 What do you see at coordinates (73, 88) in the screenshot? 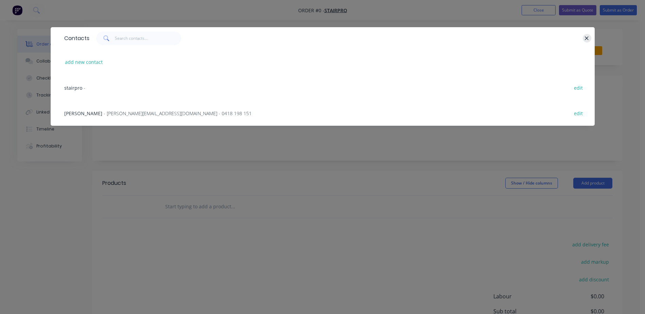
I see `span: stairpro` at bounding box center [73, 88].